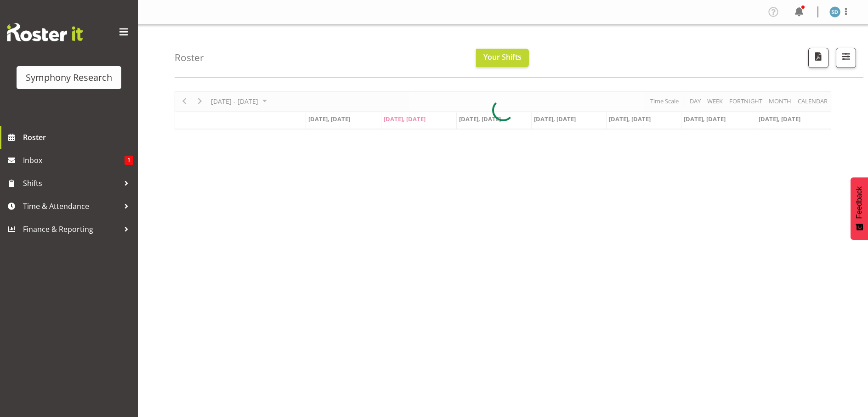 This screenshot has height=417, width=868. What do you see at coordinates (129, 160) in the screenshot?
I see `span: 1` at bounding box center [129, 160].